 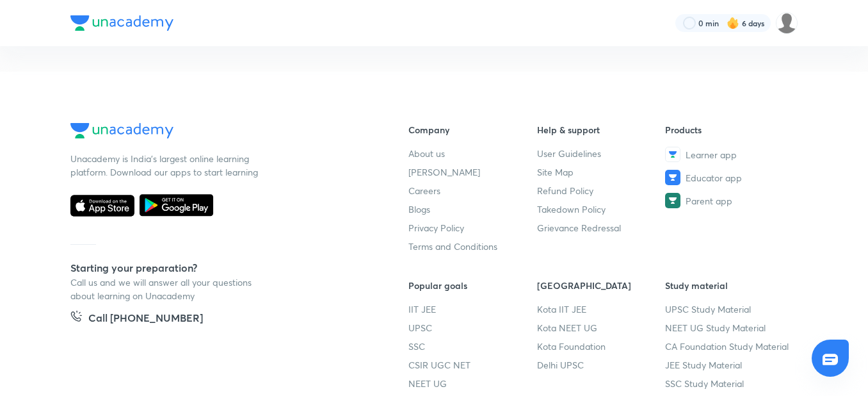 What do you see at coordinates (729, 309) in the screenshot?
I see `a: UPSC Study Material` at bounding box center [729, 309].